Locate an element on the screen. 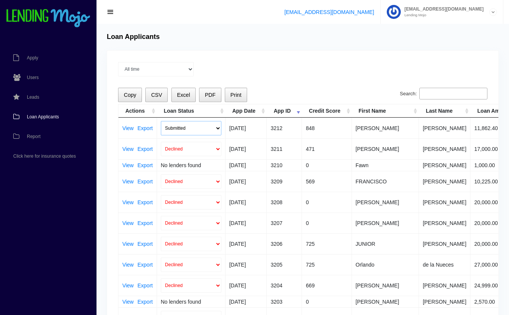 This screenshot has height=315, width=509. td: 471 is located at coordinates (327, 149).